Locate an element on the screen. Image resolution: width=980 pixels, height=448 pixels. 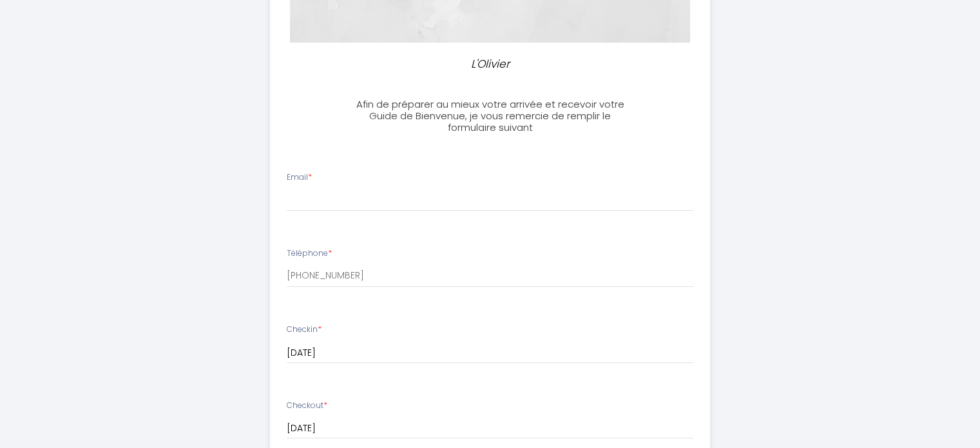
label: Téléphone is located at coordinates (310, 253).